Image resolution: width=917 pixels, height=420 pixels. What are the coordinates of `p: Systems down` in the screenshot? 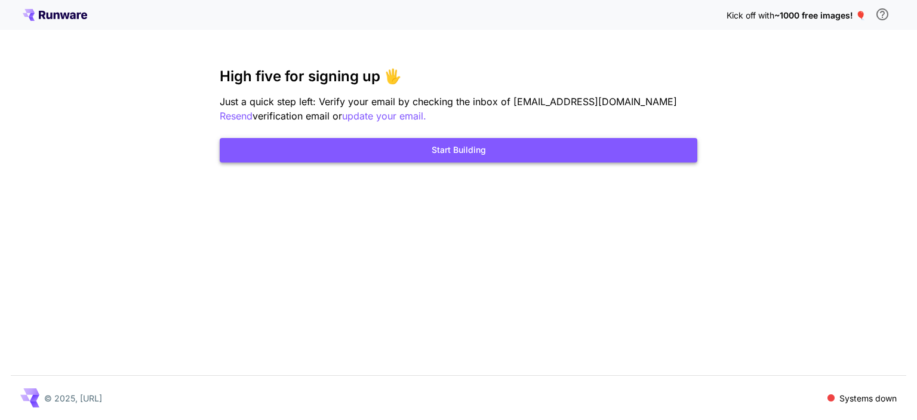 It's located at (868, 398).